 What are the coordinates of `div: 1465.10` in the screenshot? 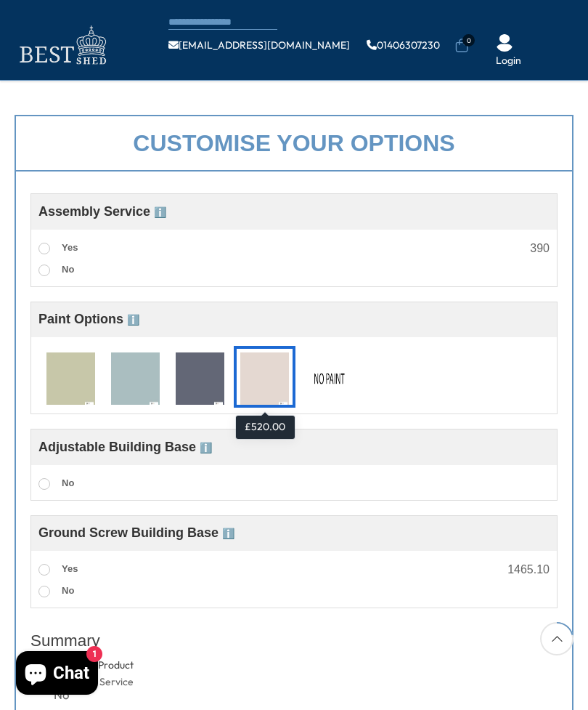 It's located at (529, 569).